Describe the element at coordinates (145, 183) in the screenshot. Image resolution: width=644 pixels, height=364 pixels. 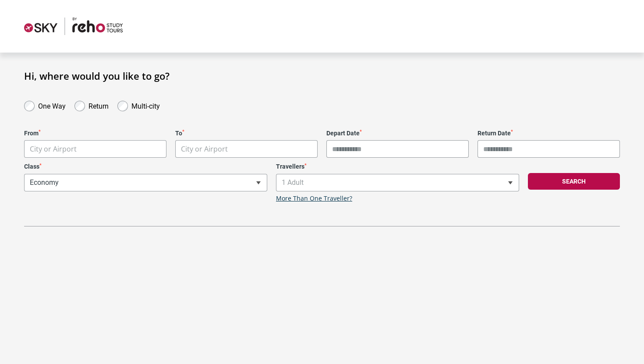
I see `span: Economy` at that location.